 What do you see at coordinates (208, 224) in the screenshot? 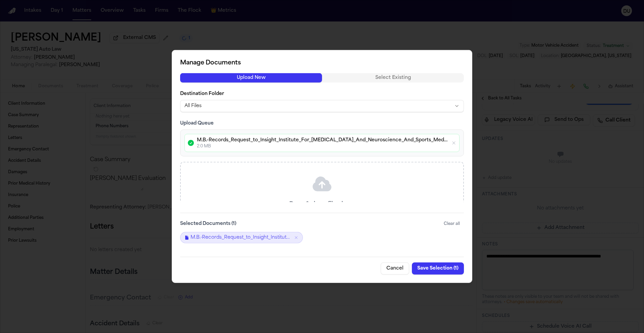
I see `label: Selected Documents ( 1 )` at bounding box center [208, 224].